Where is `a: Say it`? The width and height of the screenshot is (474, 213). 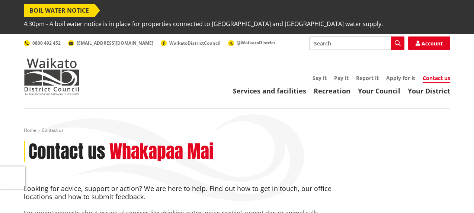
a: Say it is located at coordinates (320, 78).